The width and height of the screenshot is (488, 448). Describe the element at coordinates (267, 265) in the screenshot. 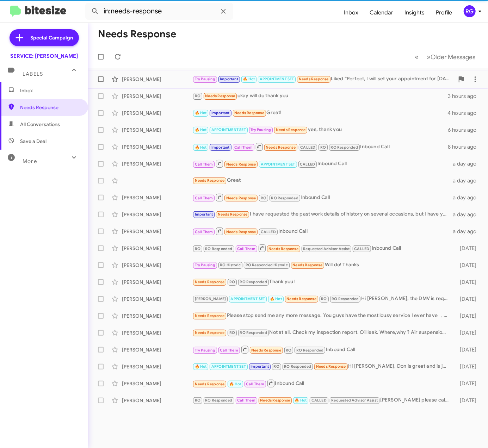

I see `span: RO Responded Historic` at that location.